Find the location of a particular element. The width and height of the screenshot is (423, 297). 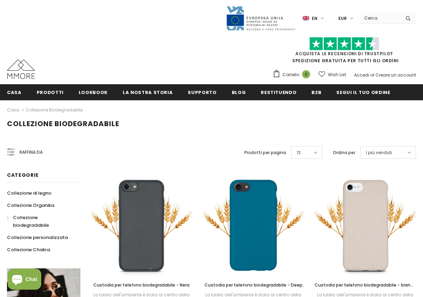

span: EUR is located at coordinates (342, 19).